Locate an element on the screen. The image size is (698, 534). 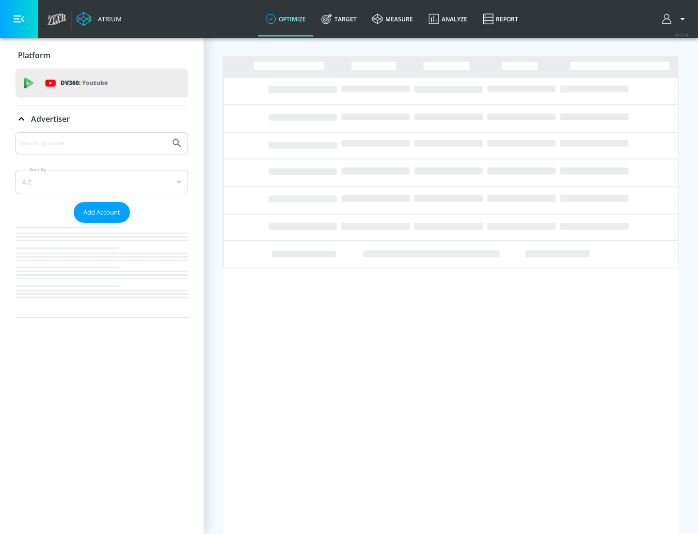
p: Youtube is located at coordinates (95, 82).